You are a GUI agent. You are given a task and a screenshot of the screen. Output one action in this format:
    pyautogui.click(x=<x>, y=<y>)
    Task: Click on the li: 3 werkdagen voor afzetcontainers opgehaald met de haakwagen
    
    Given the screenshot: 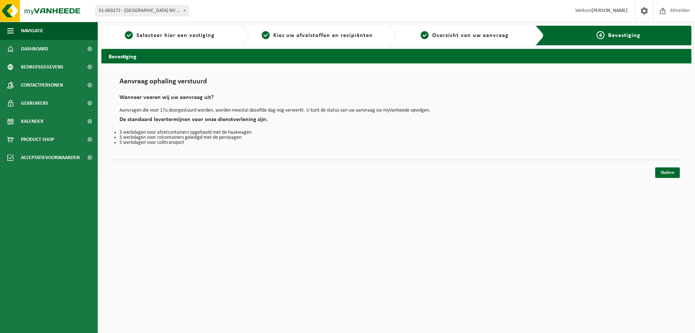 What is the action you would take?
    pyautogui.click(x=396, y=133)
    